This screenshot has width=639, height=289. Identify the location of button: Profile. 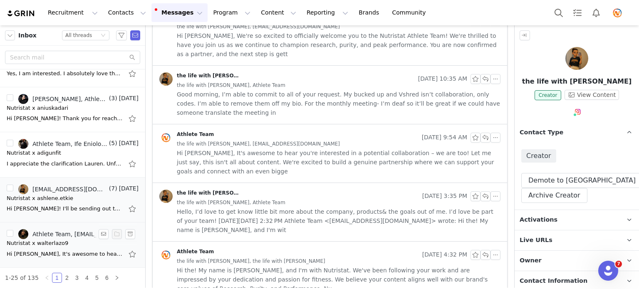
(619, 13).